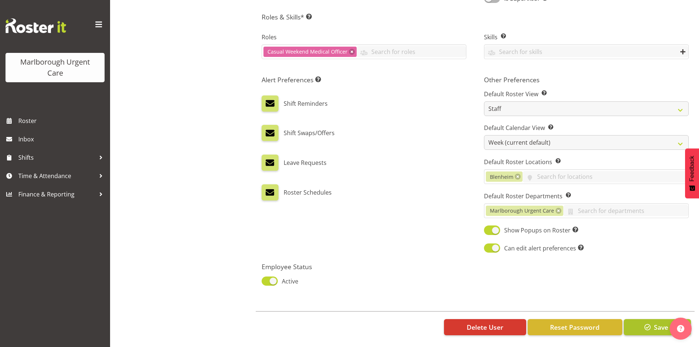 The height and width of the screenshot is (347, 699). I want to click on label: Default Roster Locations, so click(586, 162).